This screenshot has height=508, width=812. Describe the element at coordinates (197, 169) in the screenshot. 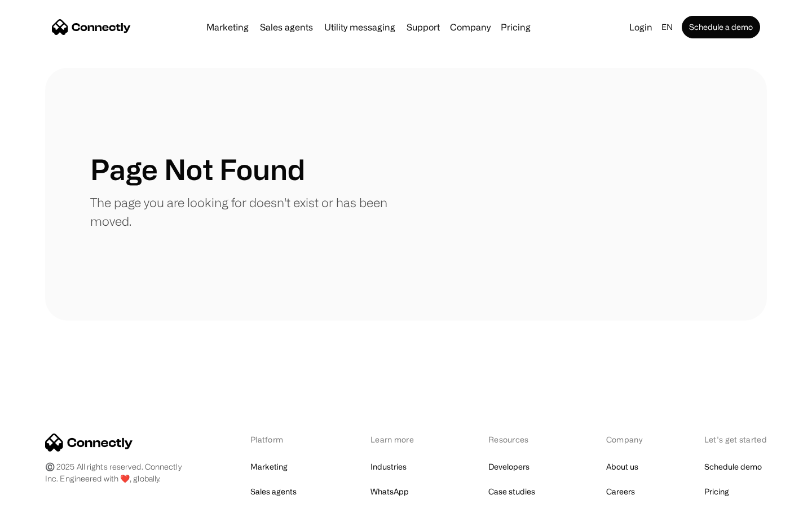

I see `h1: Page Not Found` at that location.